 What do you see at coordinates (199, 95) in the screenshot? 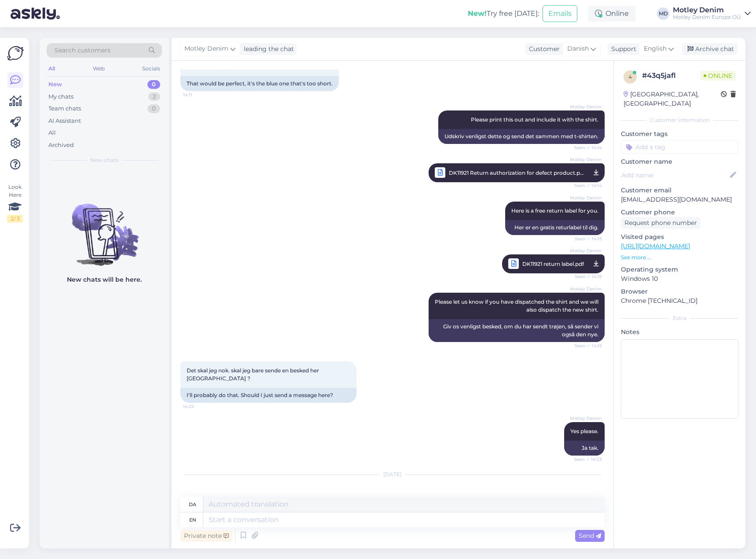
I see `span: 14:11` at bounding box center [199, 95].